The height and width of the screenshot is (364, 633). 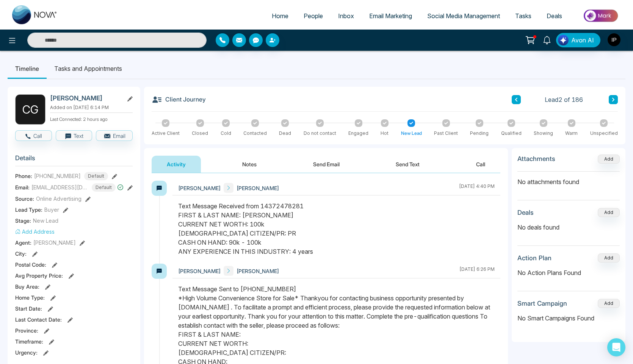 What do you see at coordinates (616, 347) in the screenshot?
I see `div: Open Intercom Messenger` at bounding box center [616, 347].